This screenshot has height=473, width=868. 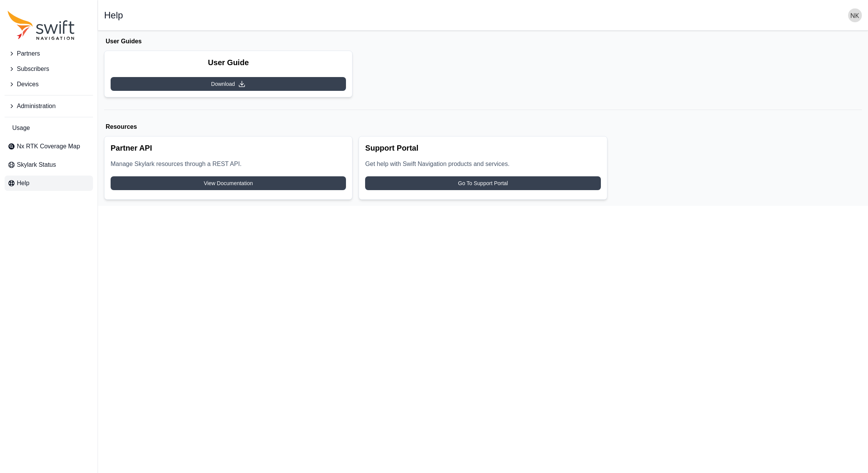 What do you see at coordinates (484, 41) in the screenshot?
I see `h1: User Guides` at bounding box center [484, 41].